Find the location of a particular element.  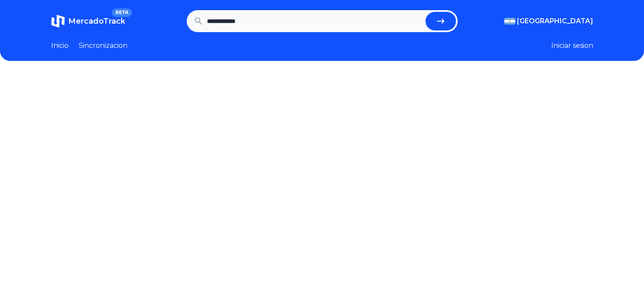

a: Sincronizacion is located at coordinates (103, 46).